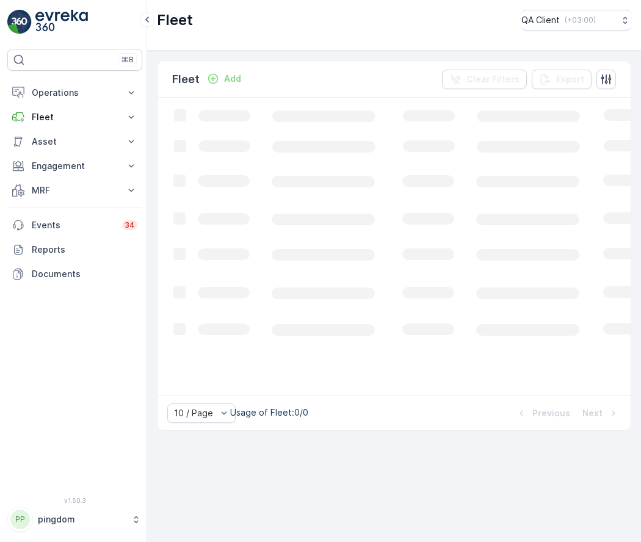 This screenshot has width=641, height=542. Describe the element at coordinates (84, 250) in the screenshot. I see `p: Reports` at that location.